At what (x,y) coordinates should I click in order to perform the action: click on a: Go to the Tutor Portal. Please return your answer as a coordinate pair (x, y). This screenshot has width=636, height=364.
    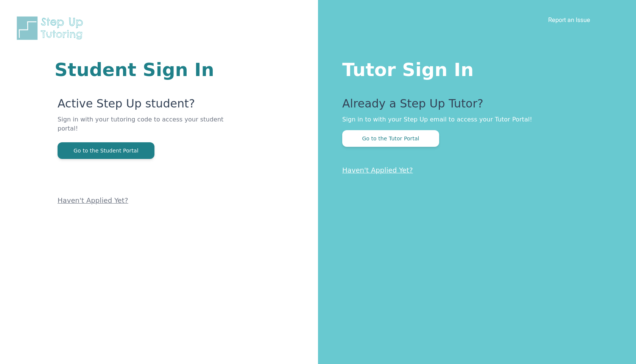
    Looking at the image, I should click on (391, 138).